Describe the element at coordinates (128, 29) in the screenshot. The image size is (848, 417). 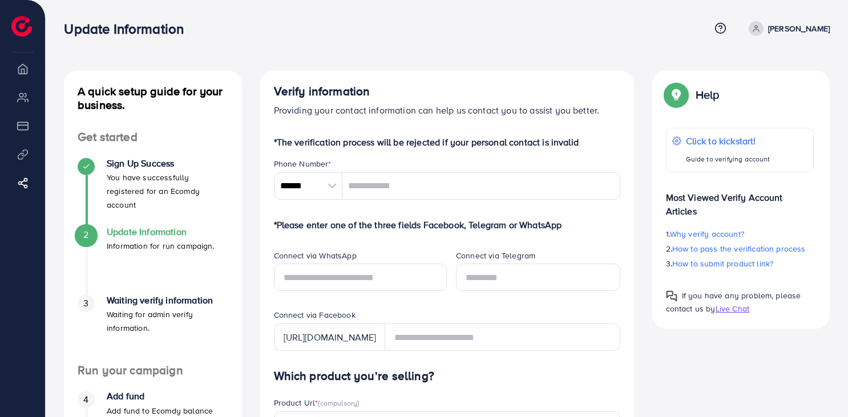
I see `h3: Update Information` at that location.